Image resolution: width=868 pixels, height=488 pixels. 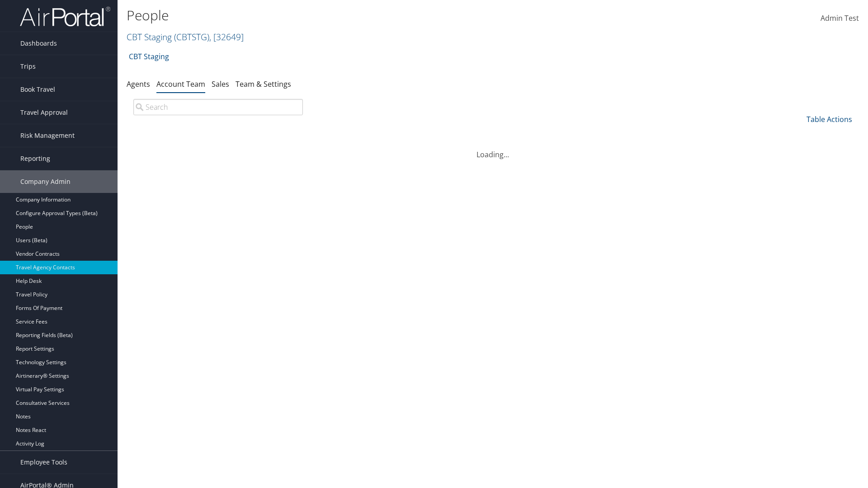 I want to click on a: Admin Test, so click(x=839, y=18).